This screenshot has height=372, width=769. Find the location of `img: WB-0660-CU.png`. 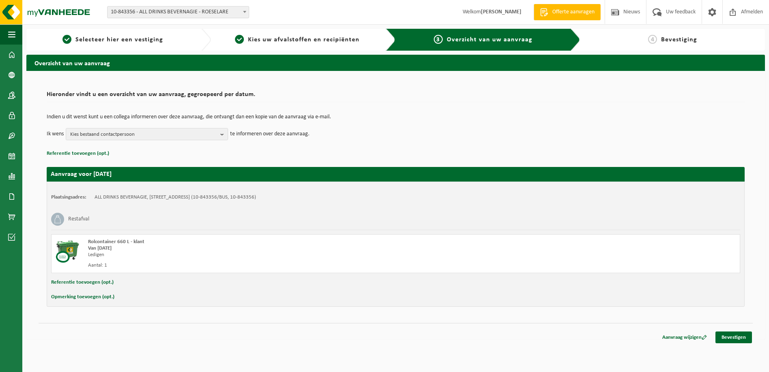

img: WB-0660-CU.png is located at coordinates (68, 251).